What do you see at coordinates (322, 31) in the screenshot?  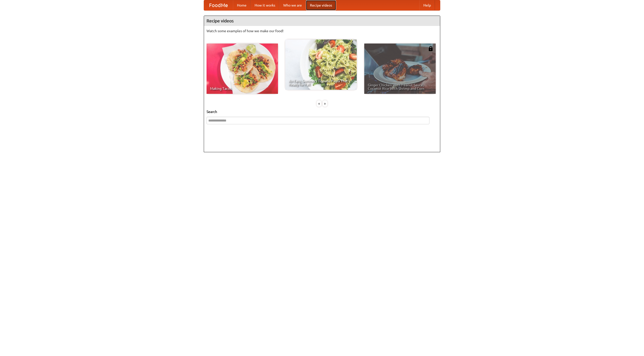 I see `p: Watch some examples of how we make our food!` at bounding box center [322, 31].